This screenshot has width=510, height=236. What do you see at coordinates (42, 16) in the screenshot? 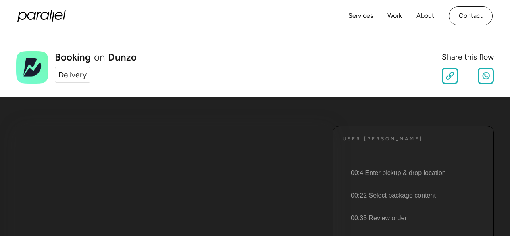
I see `a: home` at bounding box center [42, 16].